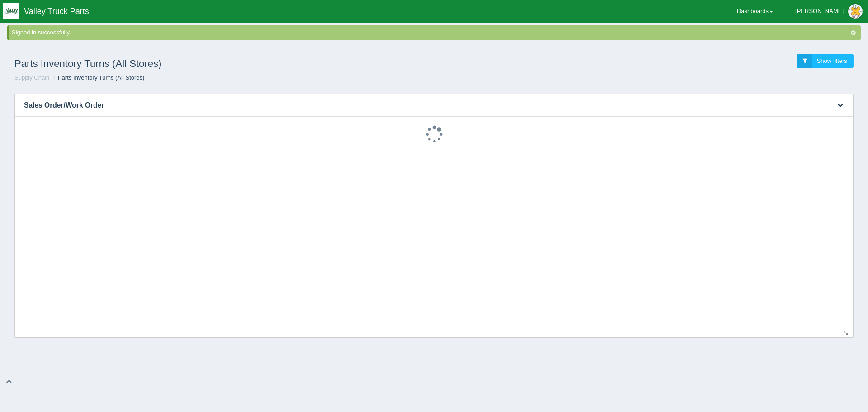 Image resolution: width=868 pixels, height=412 pixels. Describe the element at coordinates (11, 11) in the screenshot. I see `img: q1blfpkbivjhsugxdrfq.png` at that location.